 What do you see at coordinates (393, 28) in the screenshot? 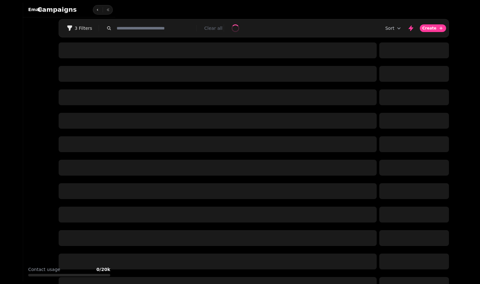
I see `button: Sort` at bounding box center [393, 28].